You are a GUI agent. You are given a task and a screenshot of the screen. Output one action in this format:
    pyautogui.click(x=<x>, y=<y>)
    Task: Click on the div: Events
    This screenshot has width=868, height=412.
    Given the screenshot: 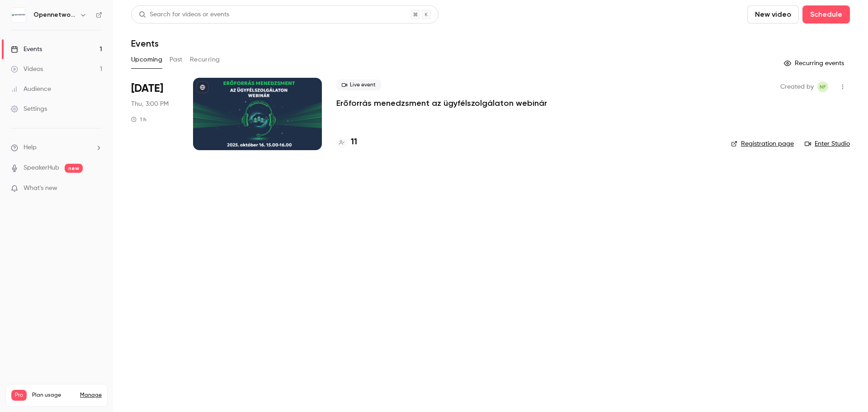 What is the action you would take?
    pyautogui.click(x=26, y=49)
    